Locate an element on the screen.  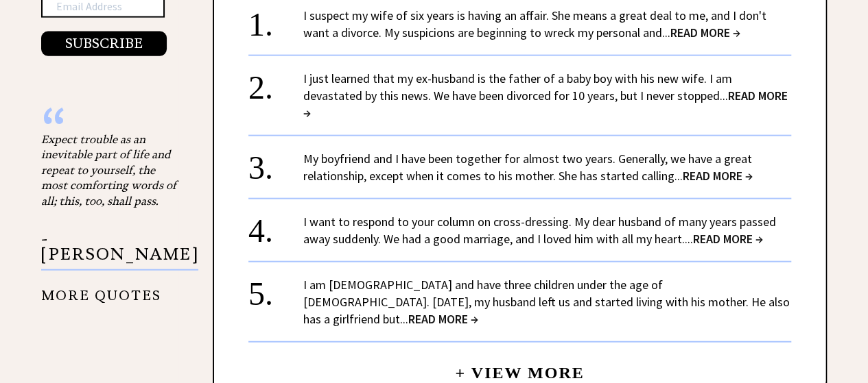
div: 4. is located at coordinates (276, 226).